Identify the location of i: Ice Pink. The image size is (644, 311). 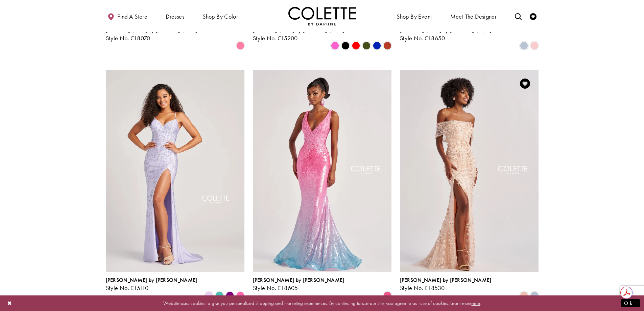
(534, 46).